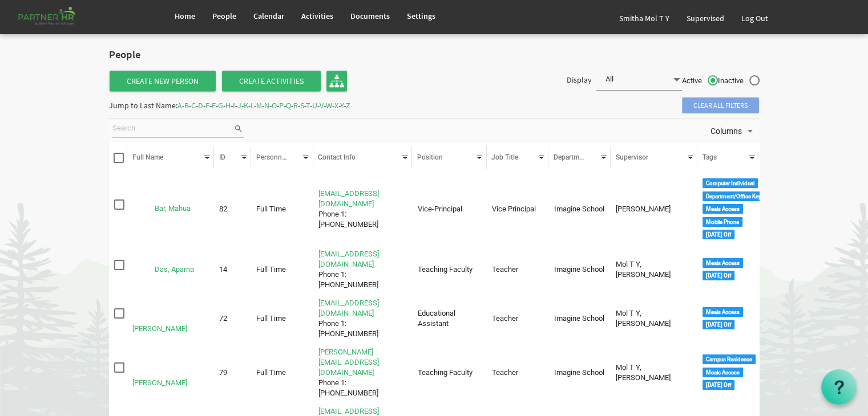 The image size is (868, 416). I want to click on span: L, so click(252, 105).